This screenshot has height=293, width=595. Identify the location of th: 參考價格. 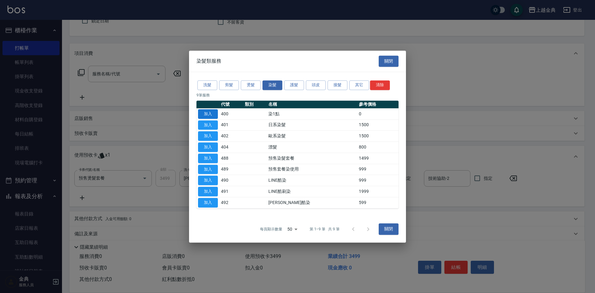
(378, 104).